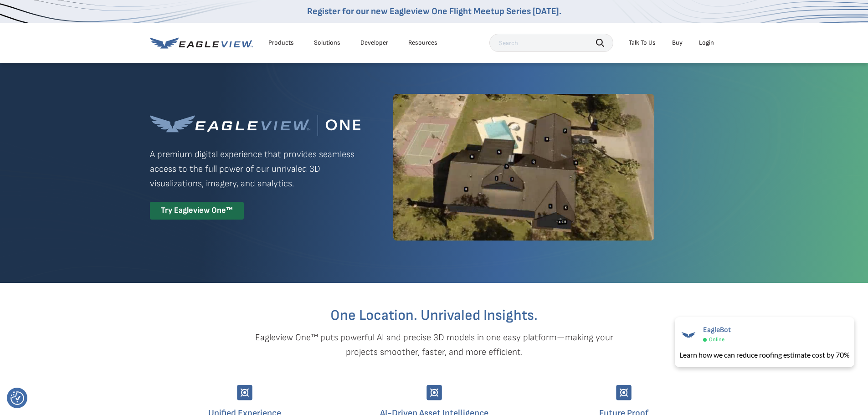  What do you see at coordinates (642, 43) in the screenshot?
I see `div: Talk To Us` at bounding box center [642, 43].